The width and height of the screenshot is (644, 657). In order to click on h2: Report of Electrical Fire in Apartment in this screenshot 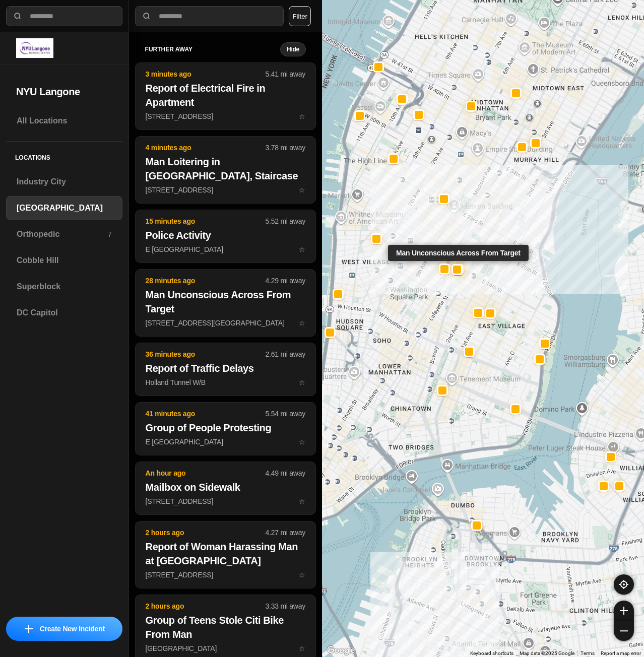, I will do `click(225, 95)`.